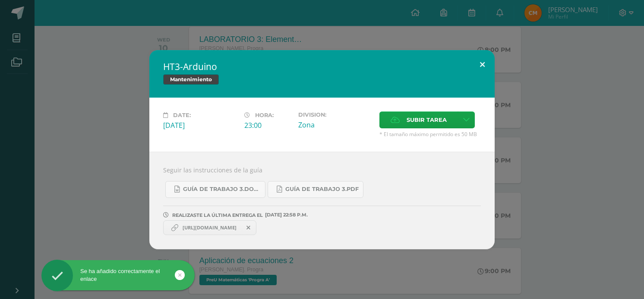 This screenshot has height=299, width=644. I want to click on span: REALIZASTE LA ÚLTIMA ENTREGA EL, so click(217, 215).